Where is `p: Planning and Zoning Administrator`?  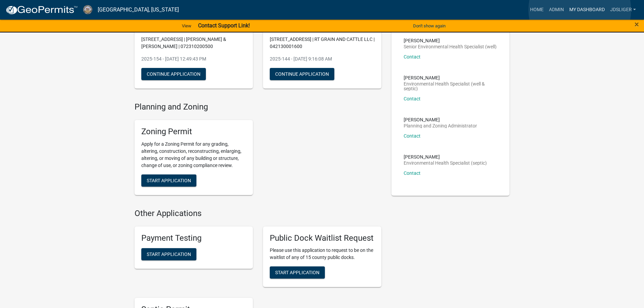
p: Planning and Zoning Administrator is located at coordinates (440, 126).